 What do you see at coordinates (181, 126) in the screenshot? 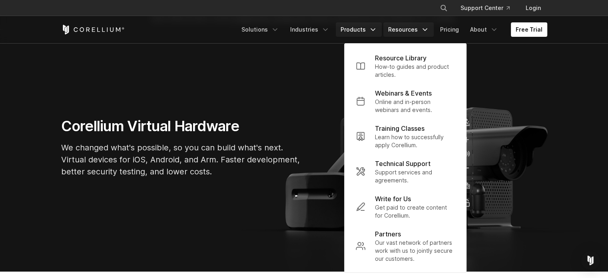
I see `h1: Corellium Virtual Hardware` at bounding box center [181, 126].